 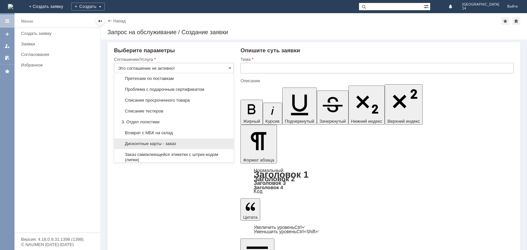 What do you see at coordinates (27, 21) in the screenshot?
I see `div: Меню` at bounding box center [27, 21].